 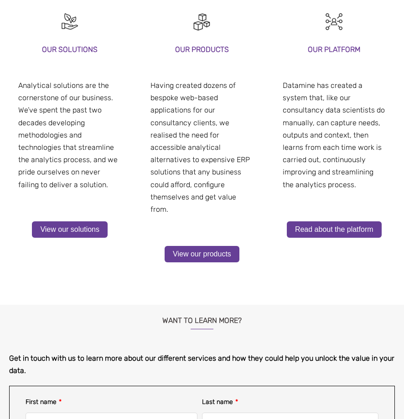 I want to click on h3: Our solutions, so click(x=70, y=49).